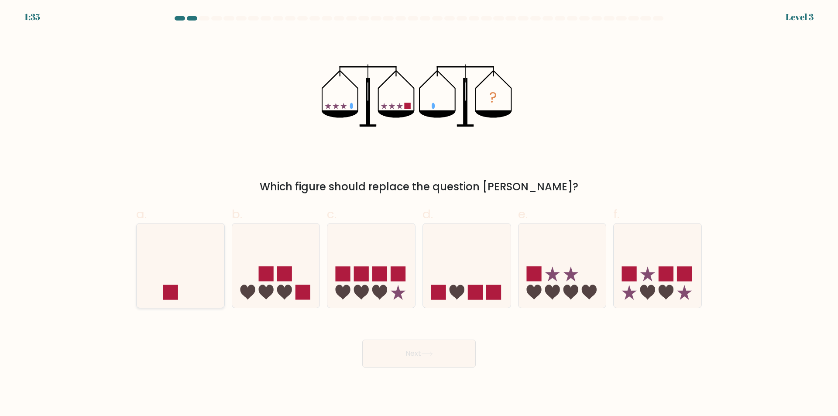  Describe the element at coordinates (800, 17) in the screenshot. I see `div: Level 3` at that location.